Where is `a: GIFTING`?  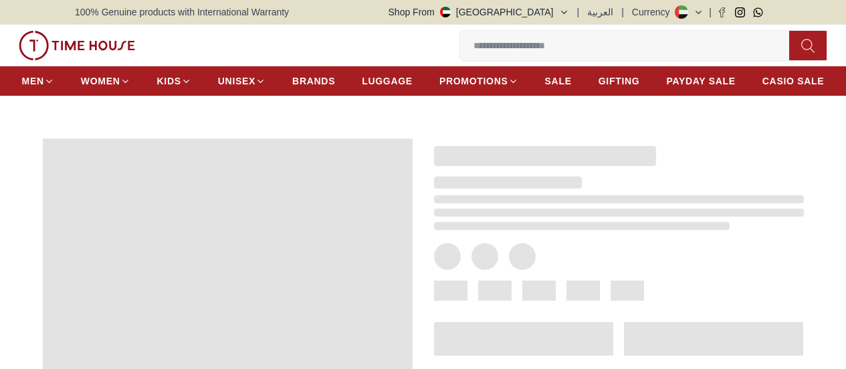
a: GIFTING is located at coordinates (620, 81).